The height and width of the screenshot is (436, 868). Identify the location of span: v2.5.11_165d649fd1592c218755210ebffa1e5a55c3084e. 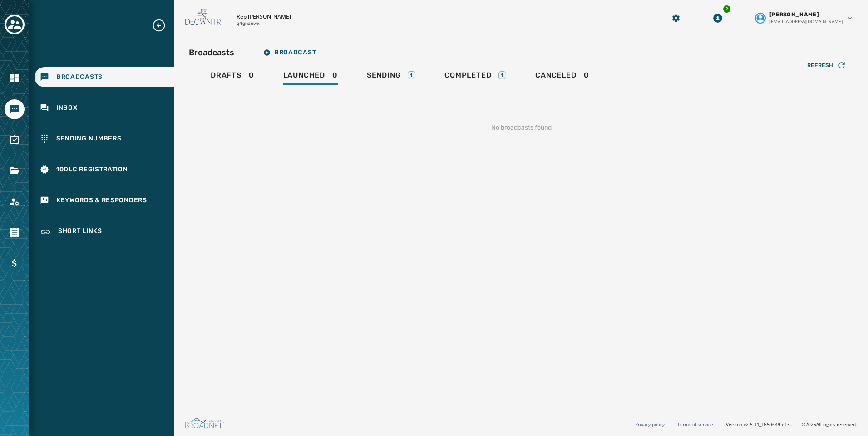
(769, 424).